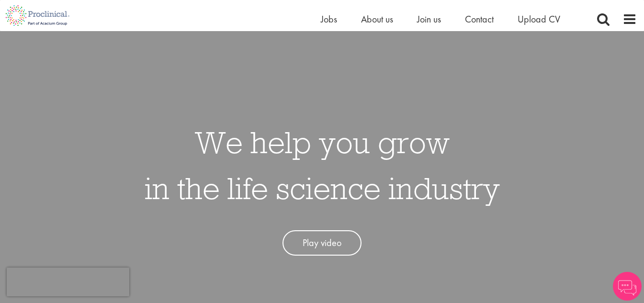 This screenshot has width=644, height=303. I want to click on h1: We help you grow in the life science industry, so click(322, 165).